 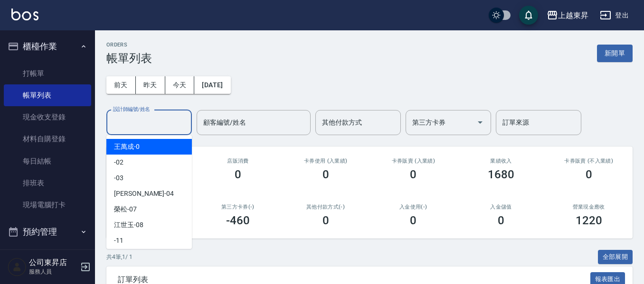 I want to click on h2: 第三方卡券(-), so click(x=238, y=207).